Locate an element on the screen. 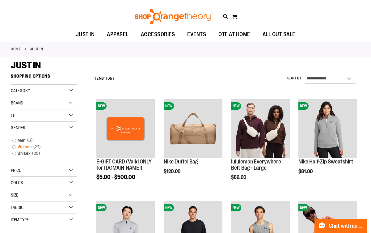 This screenshot has height=233, width=371. span: OTF AT HOME is located at coordinates (234, 34).